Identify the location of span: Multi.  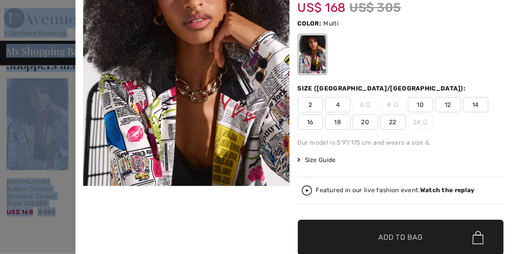
(332, 23).